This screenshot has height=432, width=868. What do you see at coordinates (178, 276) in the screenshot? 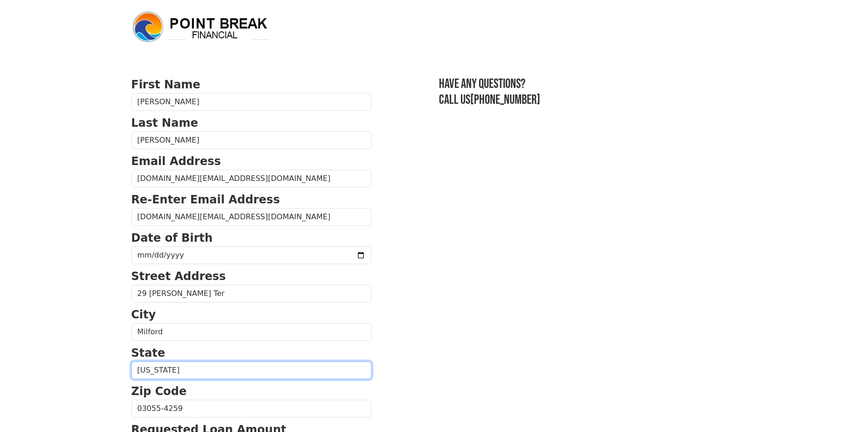
I see `strong: Street Address` at bounding box center [178, 276].